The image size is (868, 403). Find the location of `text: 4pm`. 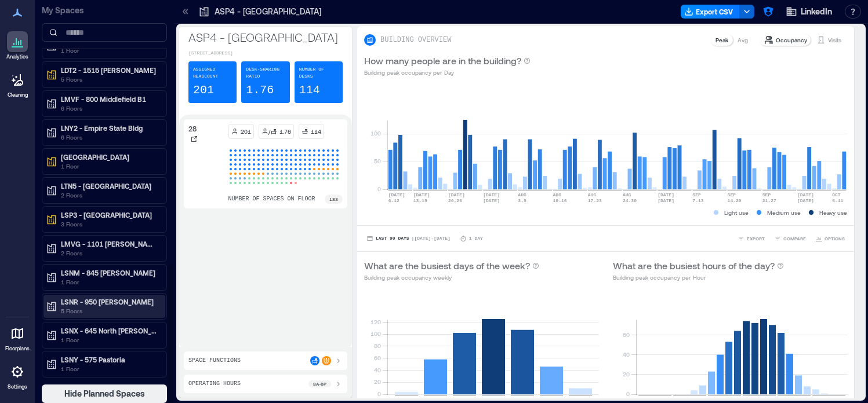

text: 4pm is located at coordinates (781, 400).